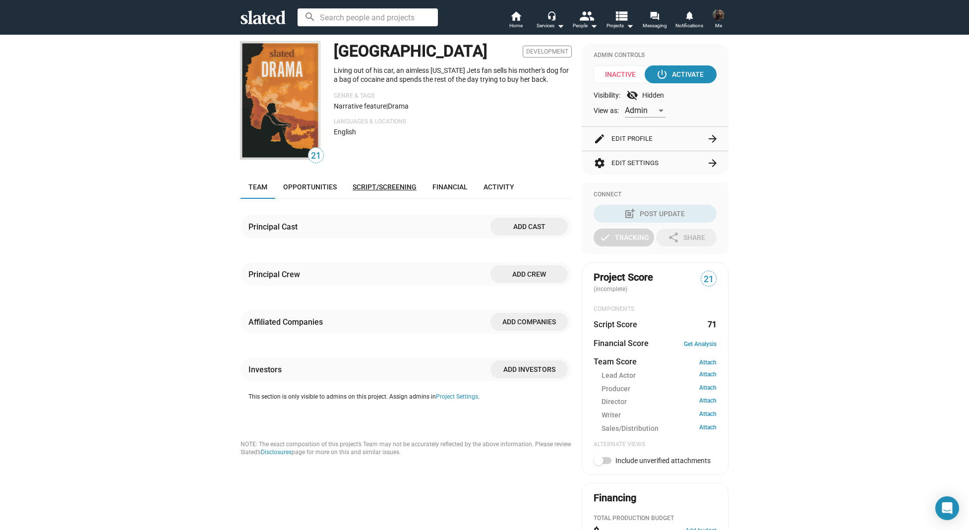 The height and width of the screenshot is (530, 969). What do you see at coordinates (611, 415) in the screenshot?
I see `span: Writer` at bounding box center [611, 415].